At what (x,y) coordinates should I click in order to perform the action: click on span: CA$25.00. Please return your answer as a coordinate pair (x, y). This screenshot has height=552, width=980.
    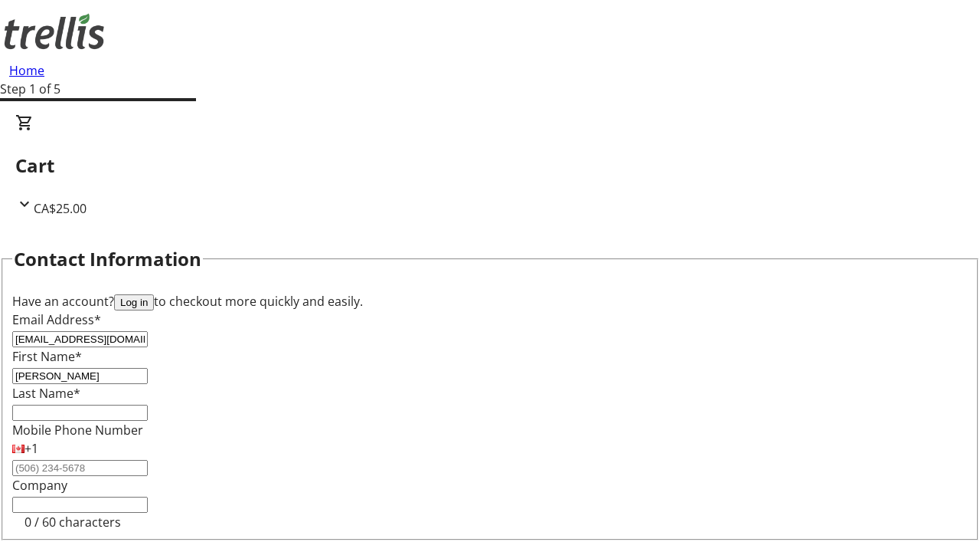
    Looking at the image, I should click on (60, 209).